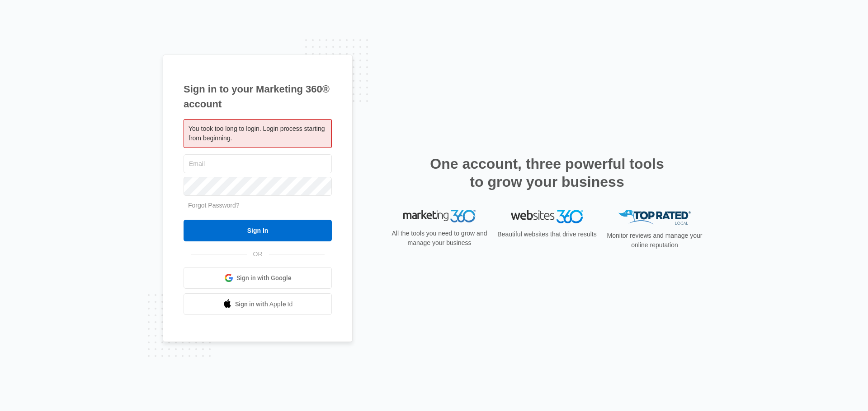  Describe the element at coordinates (547, 173) in the screenshot. I see `h2: One account, three powerful tools to grow your business` at that location.